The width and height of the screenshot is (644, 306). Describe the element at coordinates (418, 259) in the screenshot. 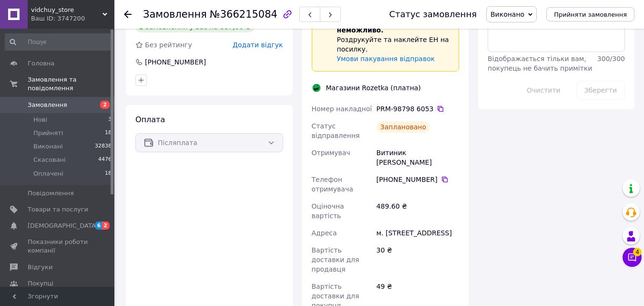

I see `div: 30 ₴` at that location.